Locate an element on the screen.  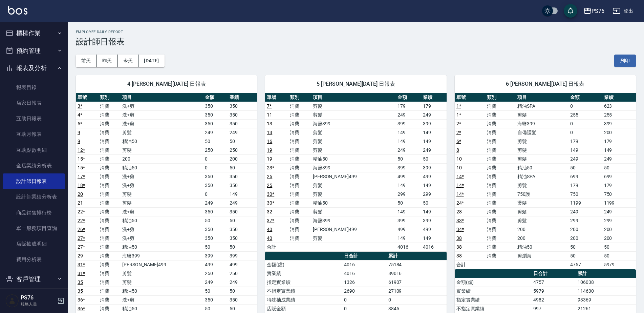
button: PS76 is located at coordinates (594, 11).